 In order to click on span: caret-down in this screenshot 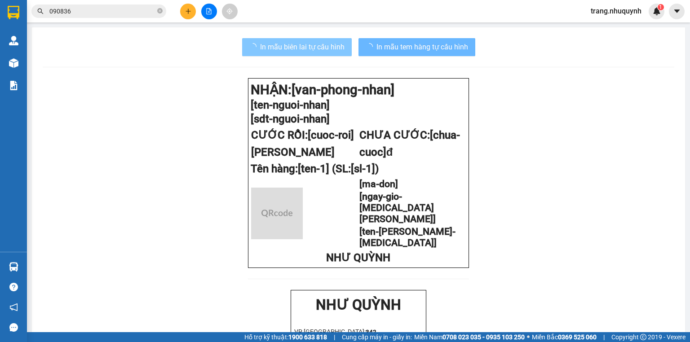, I will do `click(677, 11)`.